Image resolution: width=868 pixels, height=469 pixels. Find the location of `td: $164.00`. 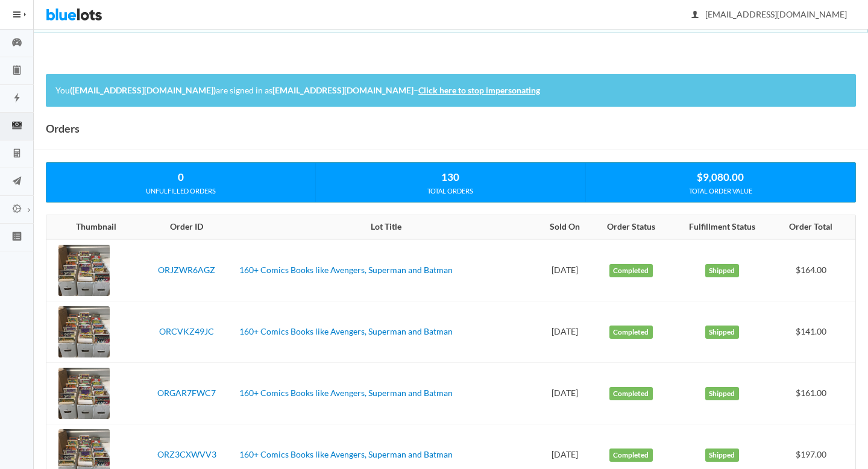

td: $164.00 is located at coordinates (814, 270).